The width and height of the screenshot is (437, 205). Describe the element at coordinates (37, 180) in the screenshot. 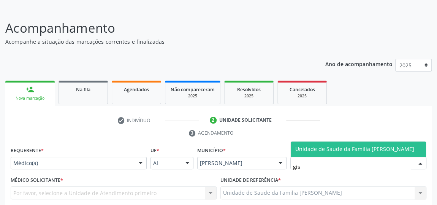

I see `label: Médico Solicitante` at that location.